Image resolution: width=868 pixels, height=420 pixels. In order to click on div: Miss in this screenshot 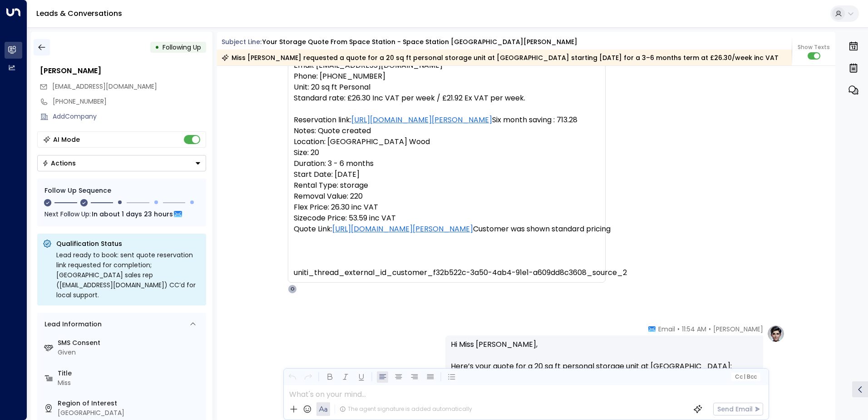, I will do `click(130, 383)`.